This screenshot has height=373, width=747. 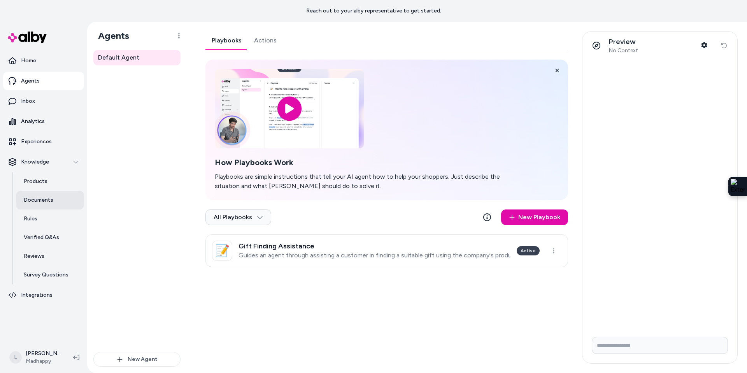 I want to click on a: New Playbook, so click(x=535, y=217).